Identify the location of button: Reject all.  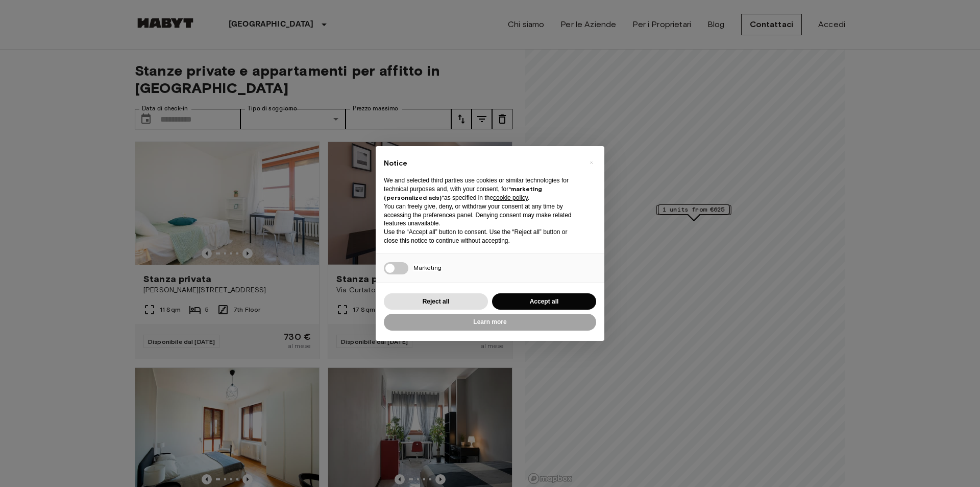
(436, 302).